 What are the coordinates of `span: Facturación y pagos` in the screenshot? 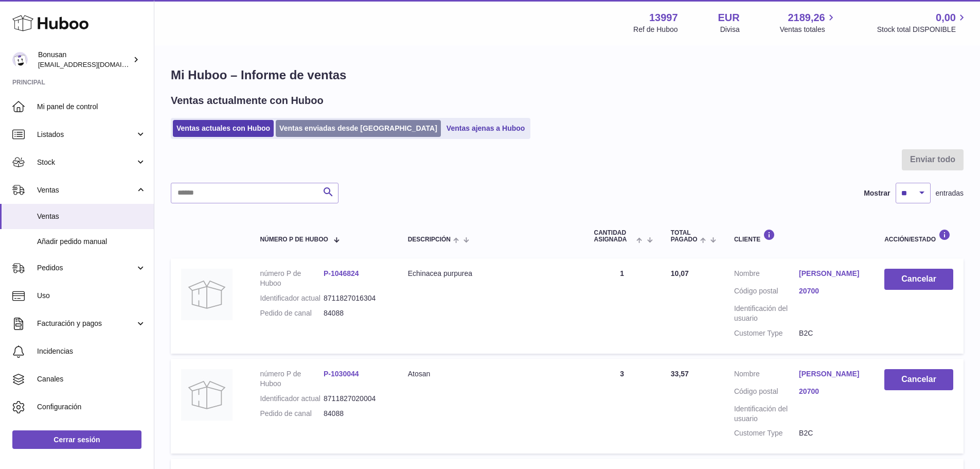 It's located at (86, 323).